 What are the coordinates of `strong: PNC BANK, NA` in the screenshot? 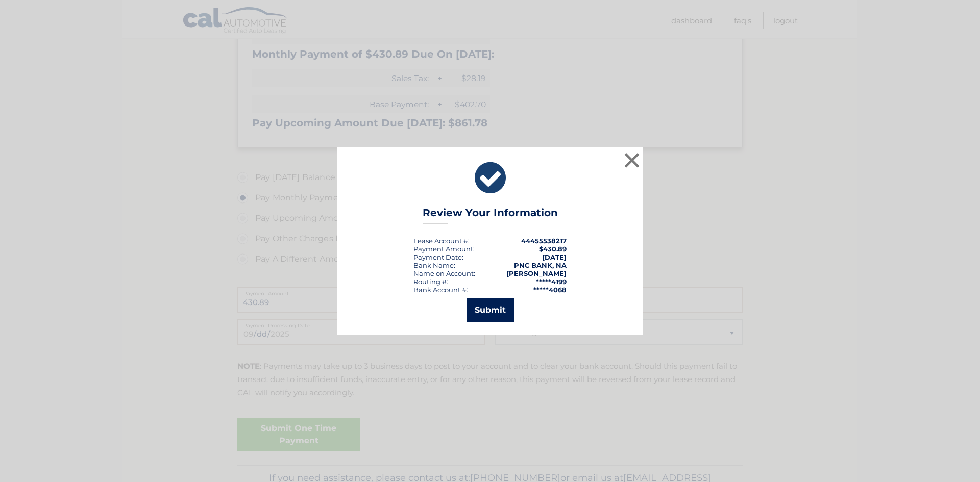 It's located at (540, 265).